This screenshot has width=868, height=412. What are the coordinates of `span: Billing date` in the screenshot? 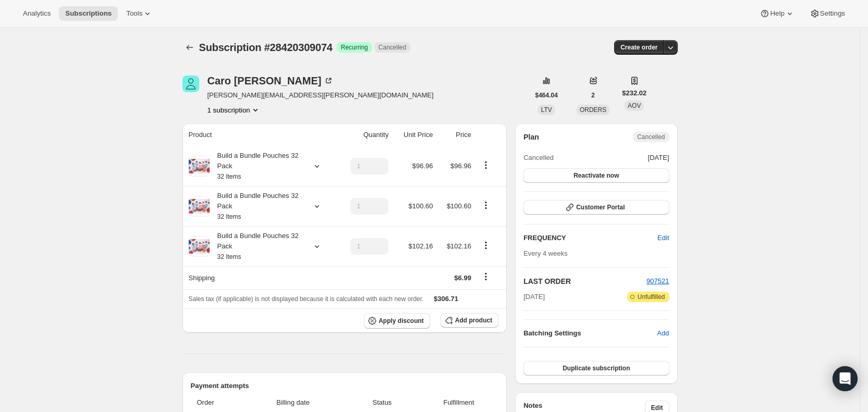 It's located at (293, 403).